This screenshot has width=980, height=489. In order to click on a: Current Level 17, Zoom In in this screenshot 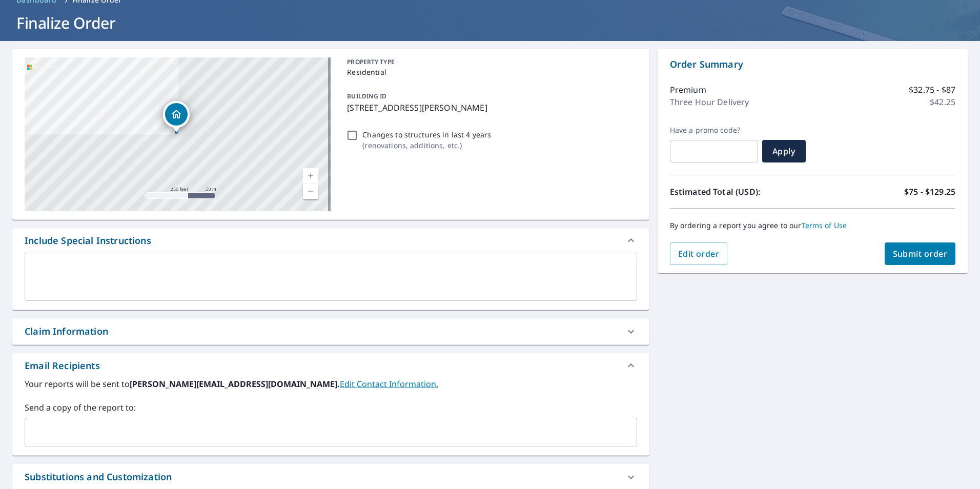, I will do `click(310, 176)`.